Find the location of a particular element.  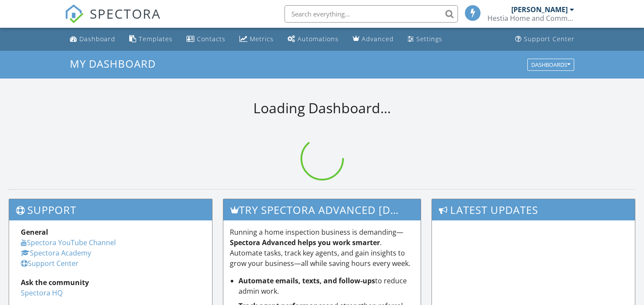

div: Settings is located at coordinates (429, 39).